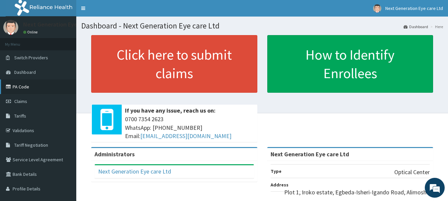 The height and width of the screenshot is (201, 448). Describe the element at coordinates (357, 193) in the screenshot. I see `p: Plot 1, Iroko estate, Egbeda-Isheri-Igando Road, Alimosho` at that location.